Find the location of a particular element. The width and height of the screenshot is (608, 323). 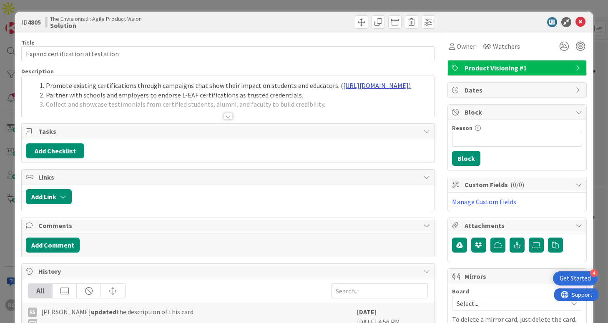

button: Add Checklist is located at coordinates (55, 151).